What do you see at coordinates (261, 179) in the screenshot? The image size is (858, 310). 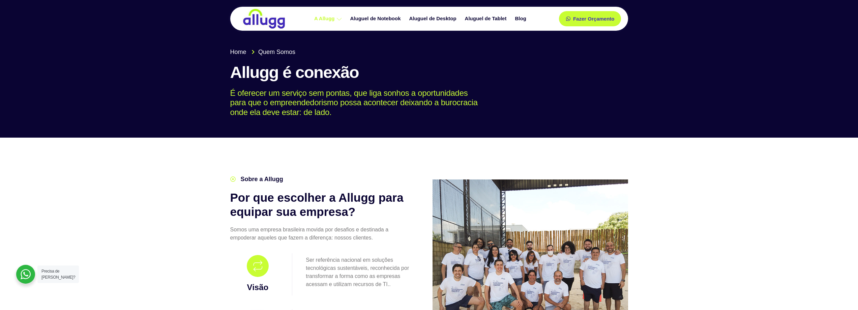 I see `span: Sobre a Allugg` at bounding box center [261, 179].